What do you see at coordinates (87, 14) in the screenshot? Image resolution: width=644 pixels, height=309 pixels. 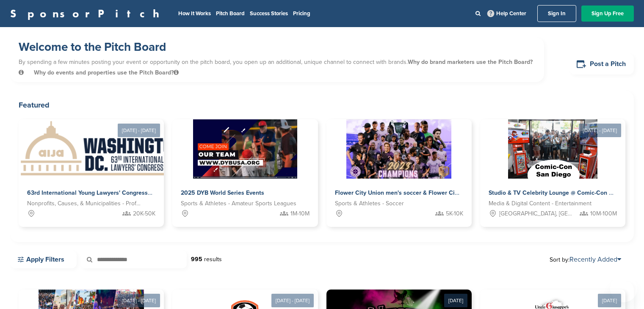 I see `a: SponsorPitch` at bounding box center [87, 14].